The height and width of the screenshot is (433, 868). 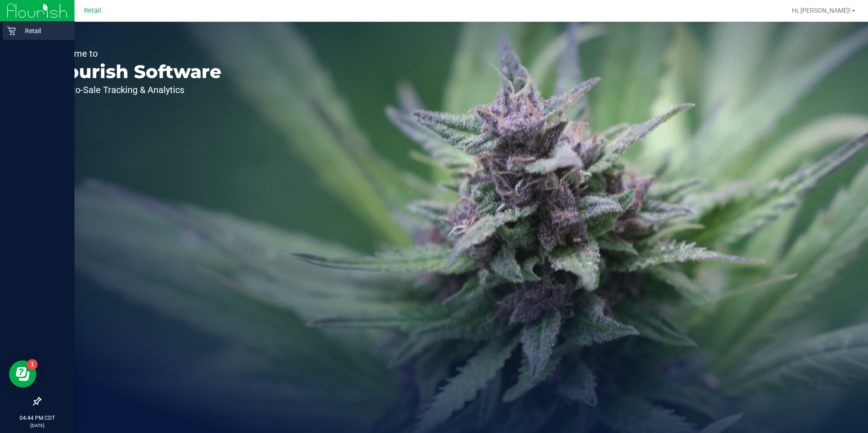 What do you see at coordinates (11, 31) in the screenshot?
I see `inline-svg: Retail` at bounding box center [11, 31].